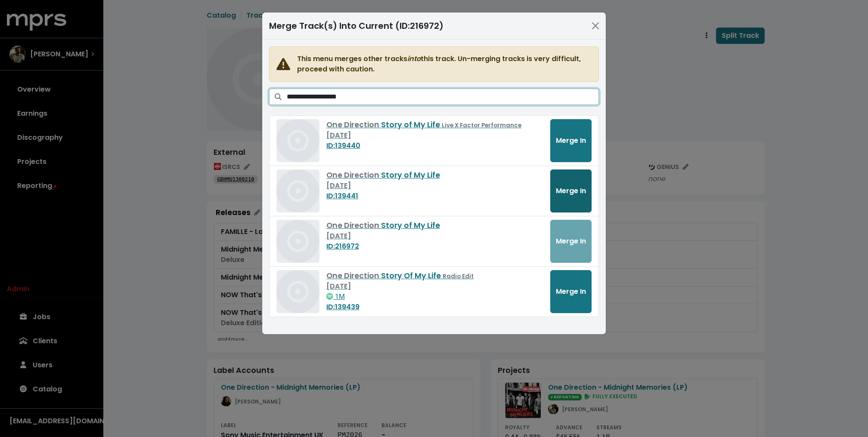 This screenshot has width=868, height=437. I want to click on input: Search tracks, so click(443, 97).